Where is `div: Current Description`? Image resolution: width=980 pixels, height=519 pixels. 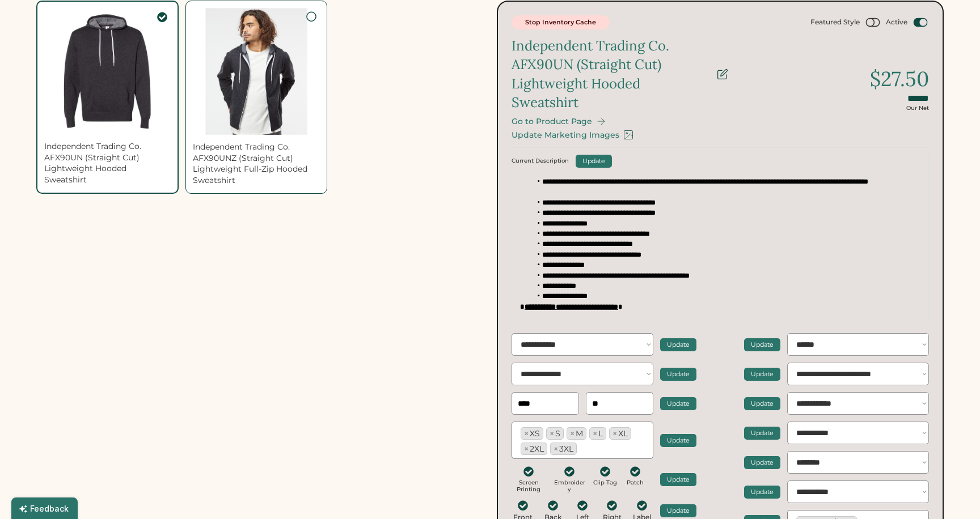 div: Current Description is located at coordinates (540, 161).